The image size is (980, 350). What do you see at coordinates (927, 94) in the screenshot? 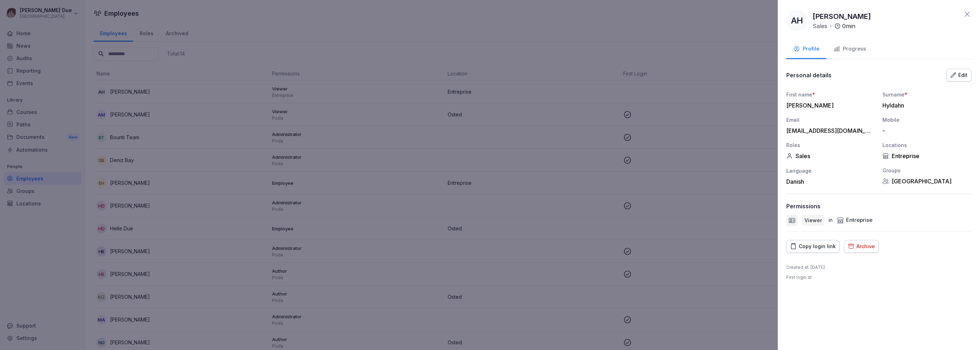
I see `div: Surname` at bounding box center [927, 94].